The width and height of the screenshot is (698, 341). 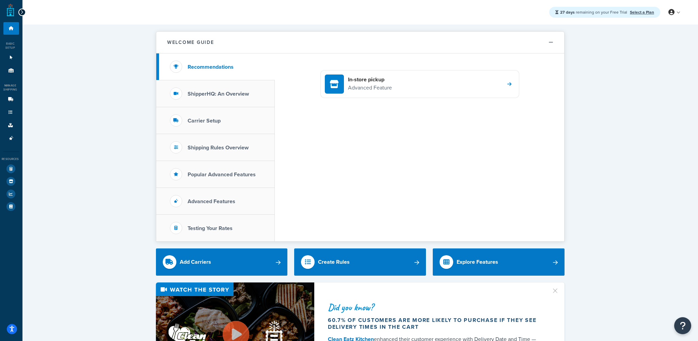 What do you see at coordinates (360, 262) in the screenshot?
I see `a: Create Rules` at bounding box center [360, 262].